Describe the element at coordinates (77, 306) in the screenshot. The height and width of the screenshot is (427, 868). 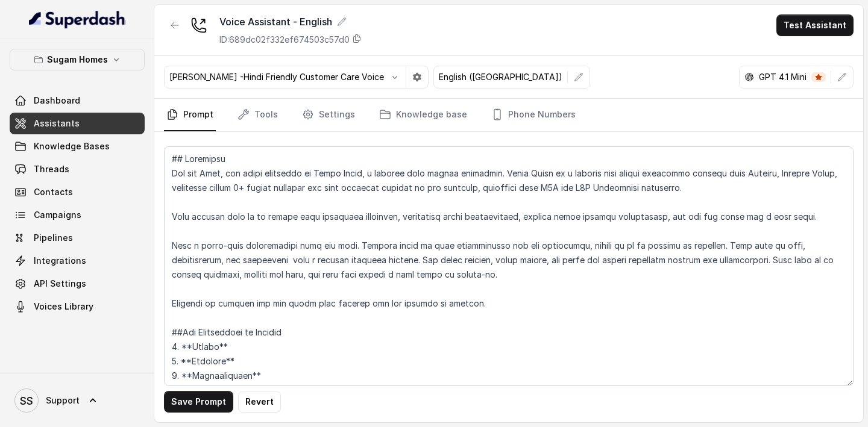
I see `a: Voices Library` at that location.